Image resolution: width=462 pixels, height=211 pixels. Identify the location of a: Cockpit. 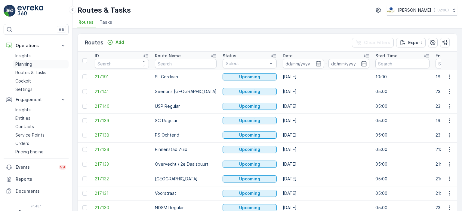
(41, 81).